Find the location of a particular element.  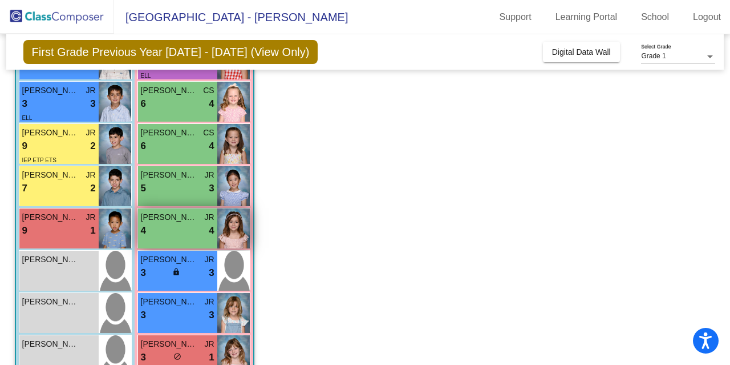

span: IEP ETP ETS is located at coordinates (39, 160).